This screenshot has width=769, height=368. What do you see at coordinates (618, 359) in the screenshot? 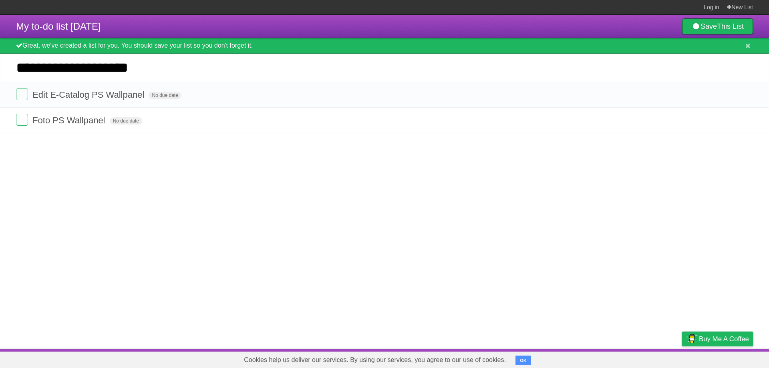
I see `a: Developers` at bounding box center [618, 359].